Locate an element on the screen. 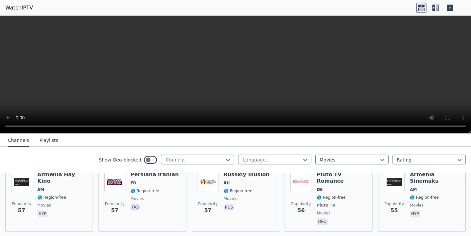 This screenshot has height=236, width=471. label: Show Geo-blocked is located at coordinates (120, 160).